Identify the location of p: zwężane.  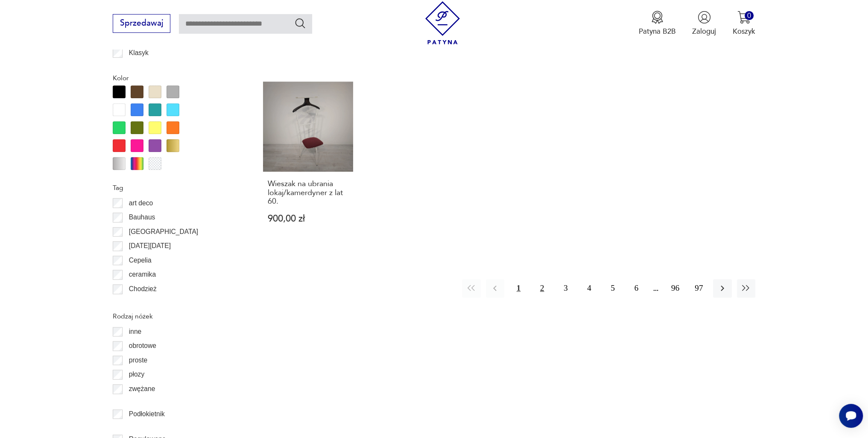
(142, 389).